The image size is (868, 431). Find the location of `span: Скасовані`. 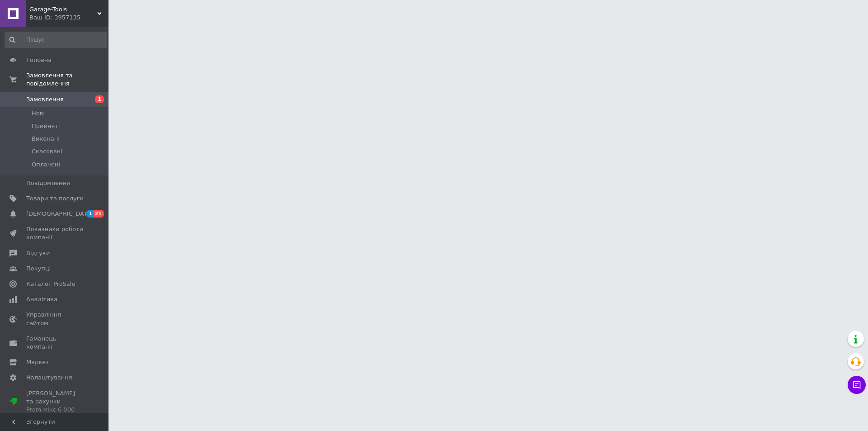

span: Скасовані is located at coordinates (47, 152).